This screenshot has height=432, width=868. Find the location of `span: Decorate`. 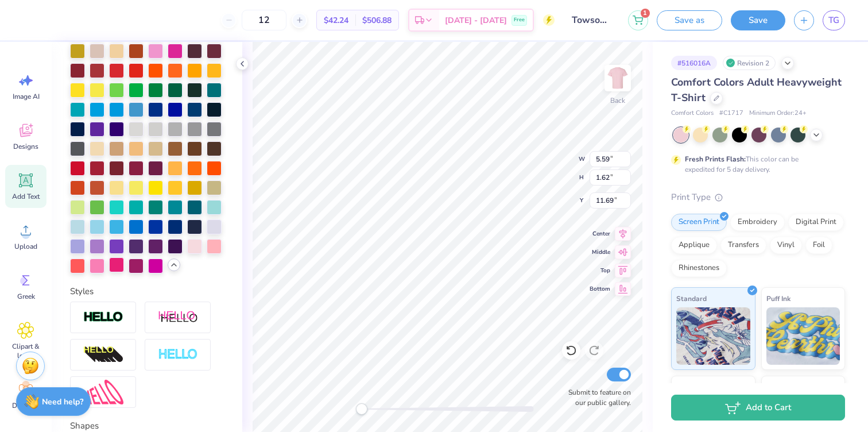

span: Decorate is located at coordinates (26, 406).